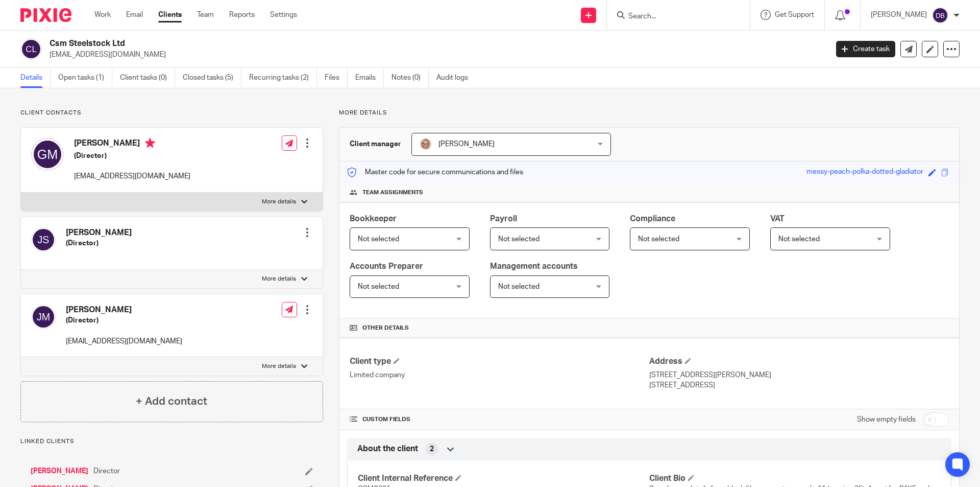 Image resolution: width=980 pixels, height=487 pixels. Describe the element at coordinates (410, 78) in the screenshot. I see `a: Notes (0)` at that location.